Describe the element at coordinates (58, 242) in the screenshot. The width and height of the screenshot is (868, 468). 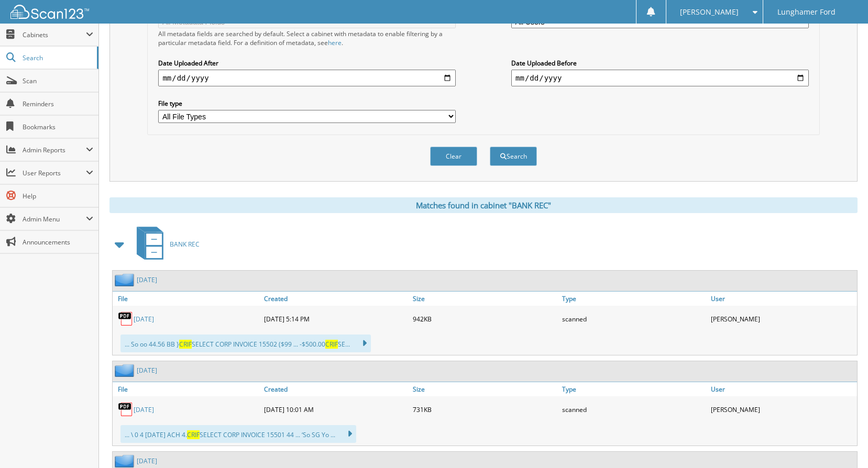
I see `span: Announcements` at that location.